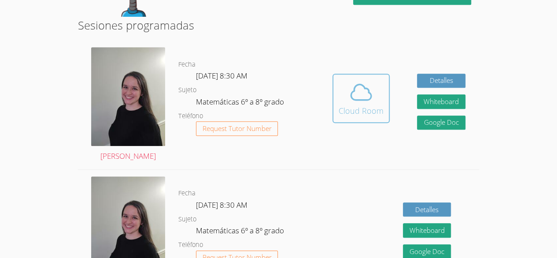 The height and width of the screenshot is (258, 557). What do you see at coordinates (237, 128) in the screenshot?
I see `span: Request Tutor Number` at bounding box center [237, 128].